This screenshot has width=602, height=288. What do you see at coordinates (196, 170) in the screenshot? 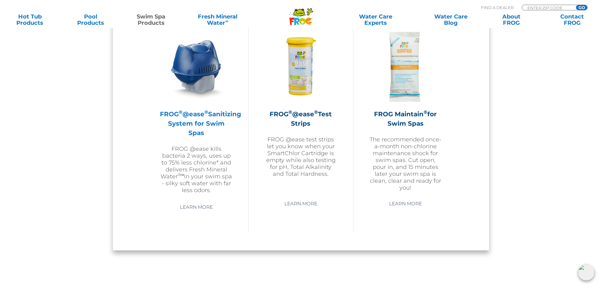
I see `p: FROG @ease kills bacteria 2 ways, uses up to 75% less chlorine* and delivers Fresh Mineral Water ...` at bounding box center [196, 170].